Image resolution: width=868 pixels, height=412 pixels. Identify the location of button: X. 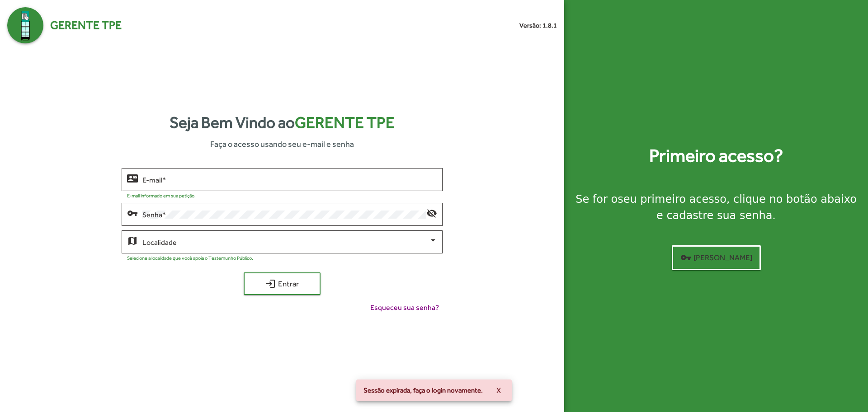
(499, 391).